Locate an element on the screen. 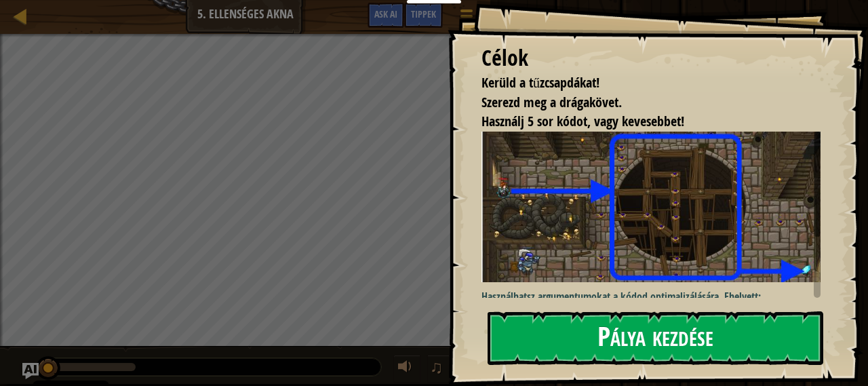 This screenshot has height=386, width=868. span: Használj 5 sor kódot, vagy kevesebbet! is located at coordinates (583, 121).